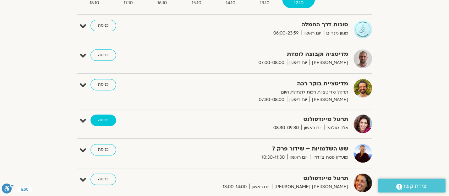 Image resolution: width=449 pixels, height=196 pixels. What do you see at coordinates (273, 157) in the screenshot?
I see `span: 10:30-11:30` at bounding box center [273, 157].